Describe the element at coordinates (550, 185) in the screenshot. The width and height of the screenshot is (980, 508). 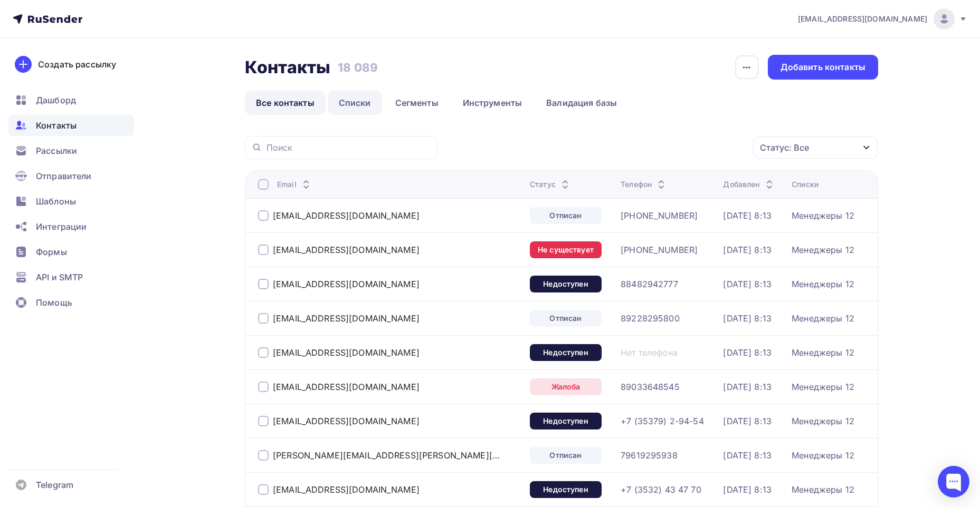
I see `div: Статус` at that location.